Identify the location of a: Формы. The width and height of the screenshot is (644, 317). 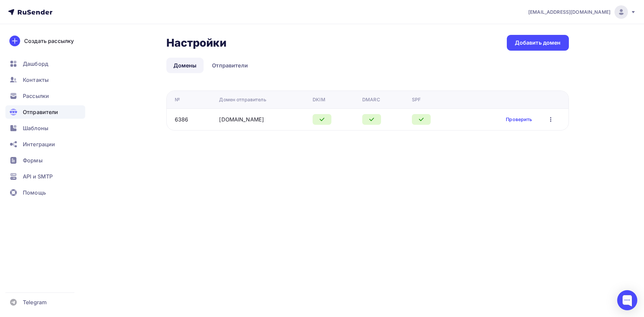
(45, 160).